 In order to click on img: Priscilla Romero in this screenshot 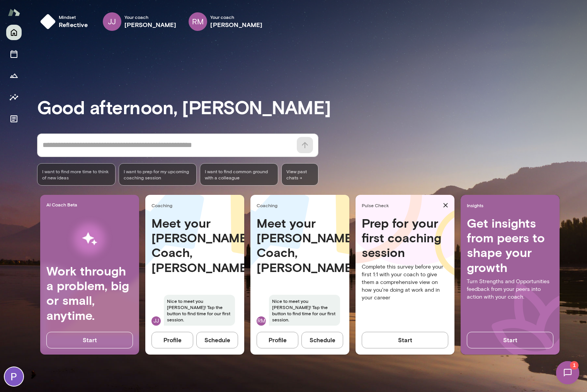, I will do `click(14, 377)`.